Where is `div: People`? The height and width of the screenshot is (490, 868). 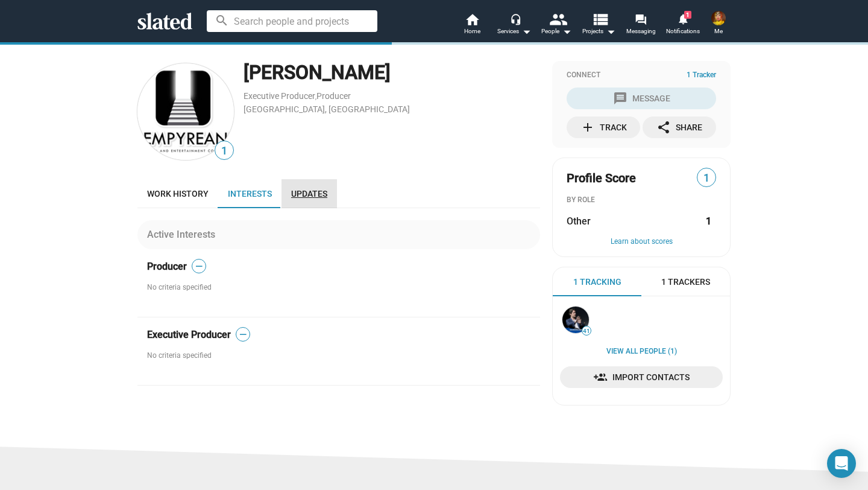
div: People is located at coordinates (556, 31).